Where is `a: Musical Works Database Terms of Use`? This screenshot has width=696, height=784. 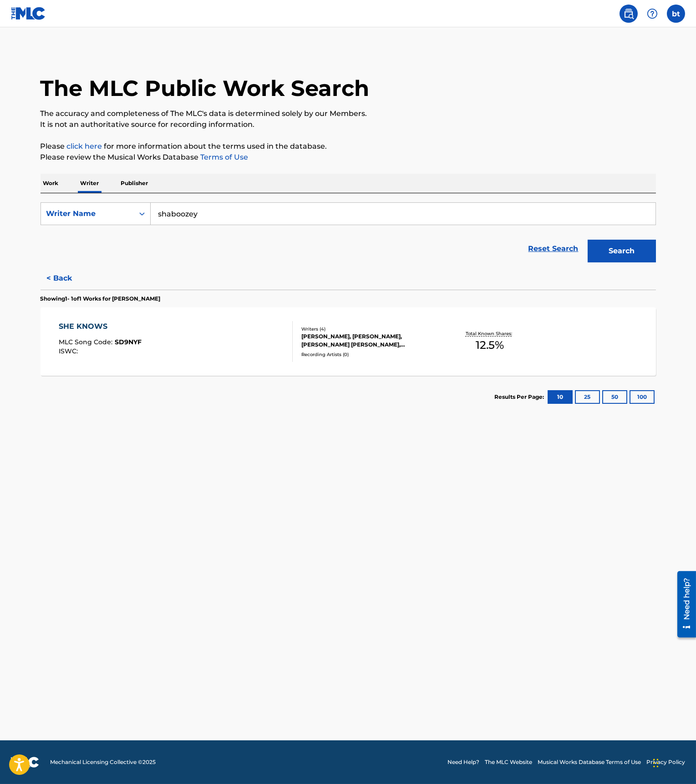 a: Musical Works Database Terms of Use is located at coordinates (589, 762).